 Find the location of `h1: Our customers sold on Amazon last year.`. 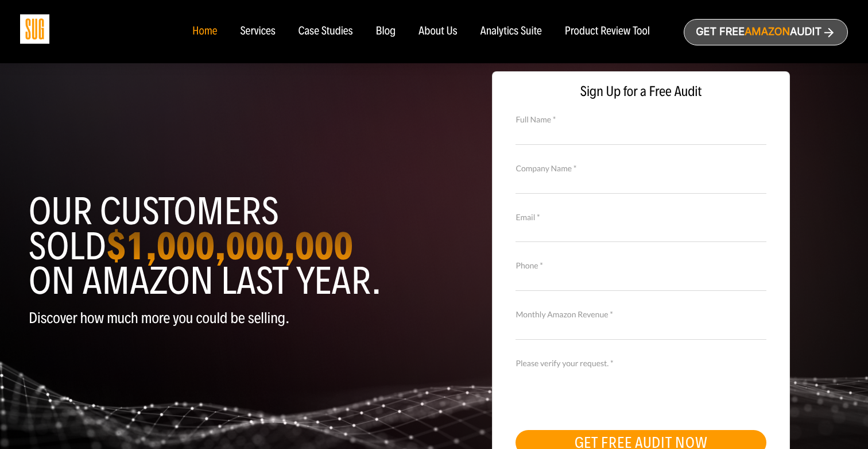

h1: Our customers sold on Amazon last year. is located at coordinates (227, 246).